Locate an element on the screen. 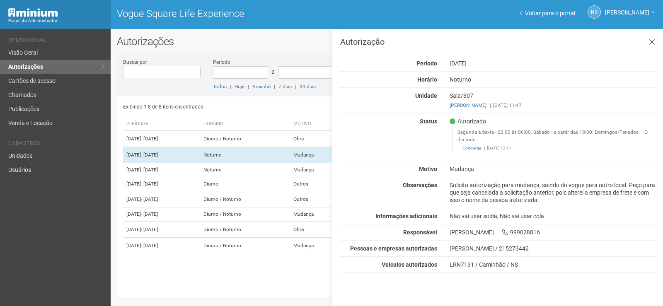 Image resolution: width=663 pixels, height=306 pixels. strong: Horário is located at coordinates (427, 80).